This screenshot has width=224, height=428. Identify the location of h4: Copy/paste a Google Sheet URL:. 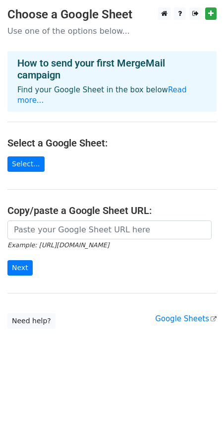
(112, 211).